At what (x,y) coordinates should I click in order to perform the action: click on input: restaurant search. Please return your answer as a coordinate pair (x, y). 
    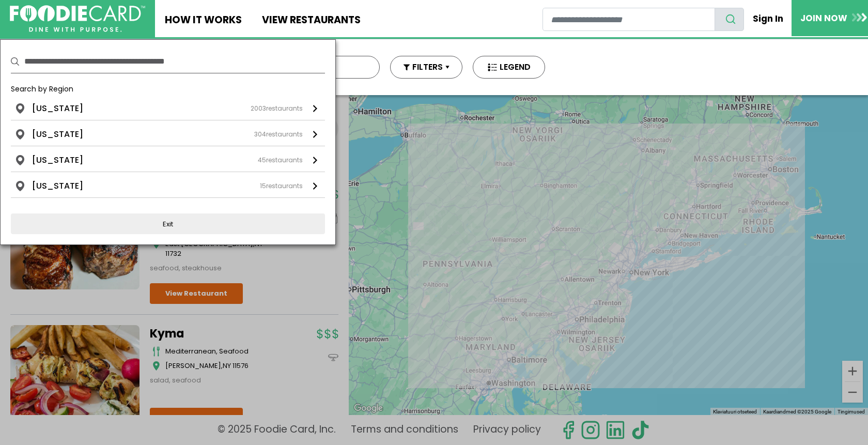
    Looking at the image, I should click on (628, 19).